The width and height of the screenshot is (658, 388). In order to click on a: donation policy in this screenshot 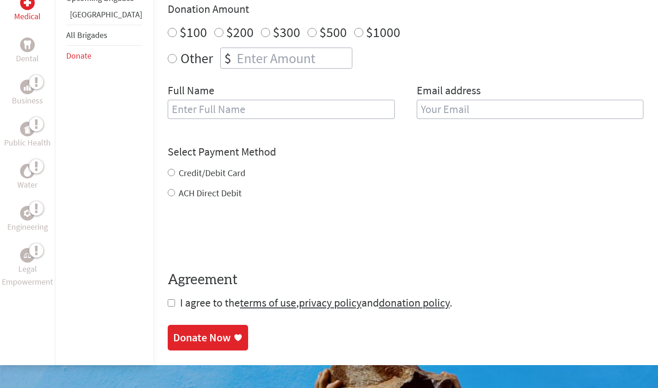, I will do `click(414, 302)`.